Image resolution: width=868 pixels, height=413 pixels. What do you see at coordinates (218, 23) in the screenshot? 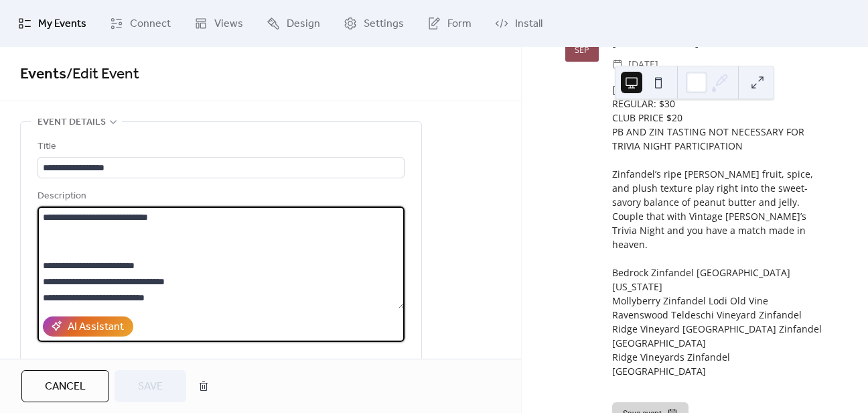
I see `a: Views` at bounding box center [218, 23].